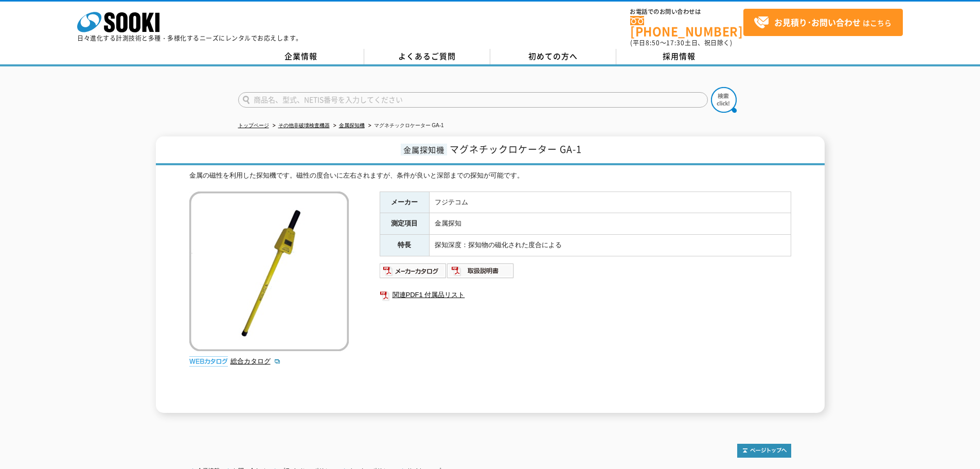 This screenshot has width=980, height=469. Describe the element at coordinates (209, 361) in the screenshot. I see `img: webカタログ` at that location.